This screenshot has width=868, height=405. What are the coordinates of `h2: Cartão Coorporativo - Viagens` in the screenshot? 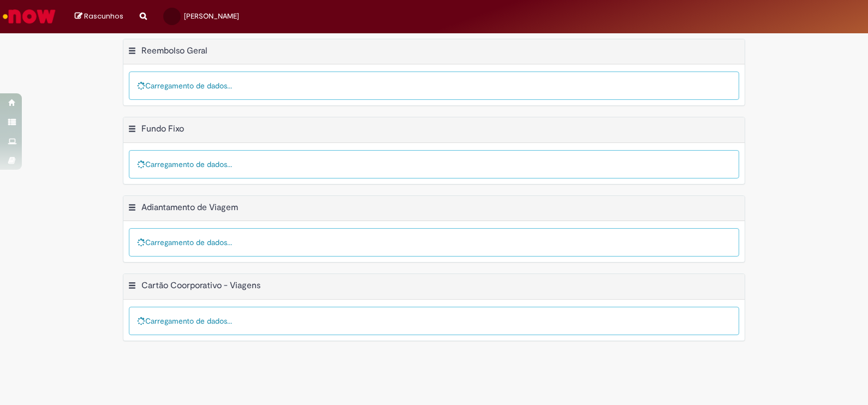 It's located at (201, 287).